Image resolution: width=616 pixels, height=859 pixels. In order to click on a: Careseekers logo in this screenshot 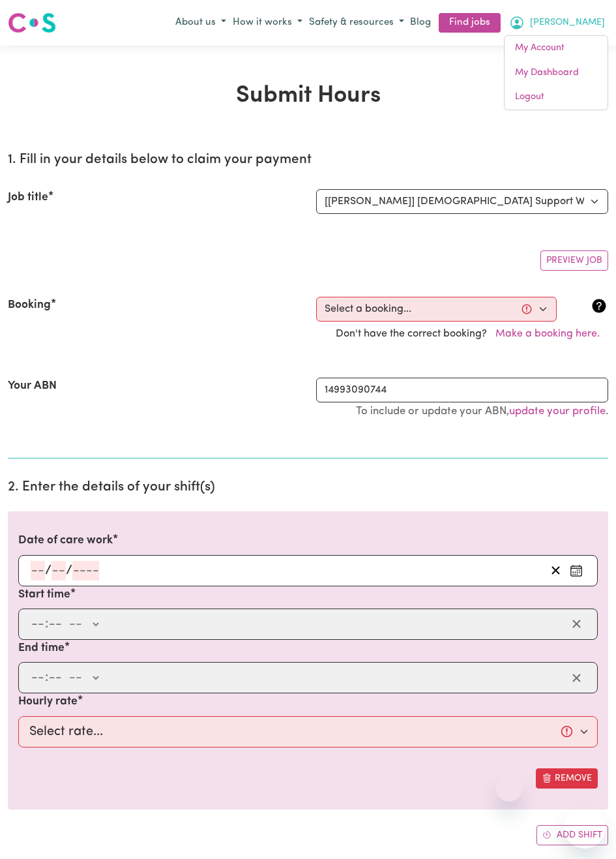, I will do `click(32, 23)`.